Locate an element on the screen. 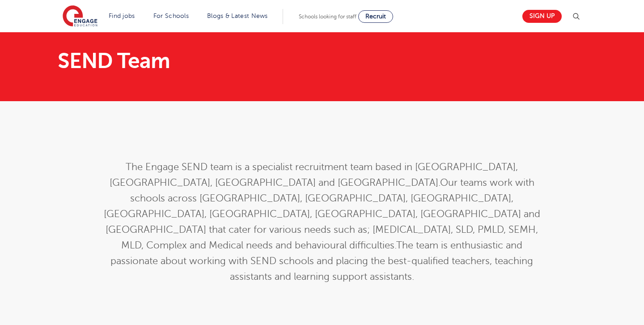 The image size is (644, 325). span: Recruit is located at coordinates (375, 16).